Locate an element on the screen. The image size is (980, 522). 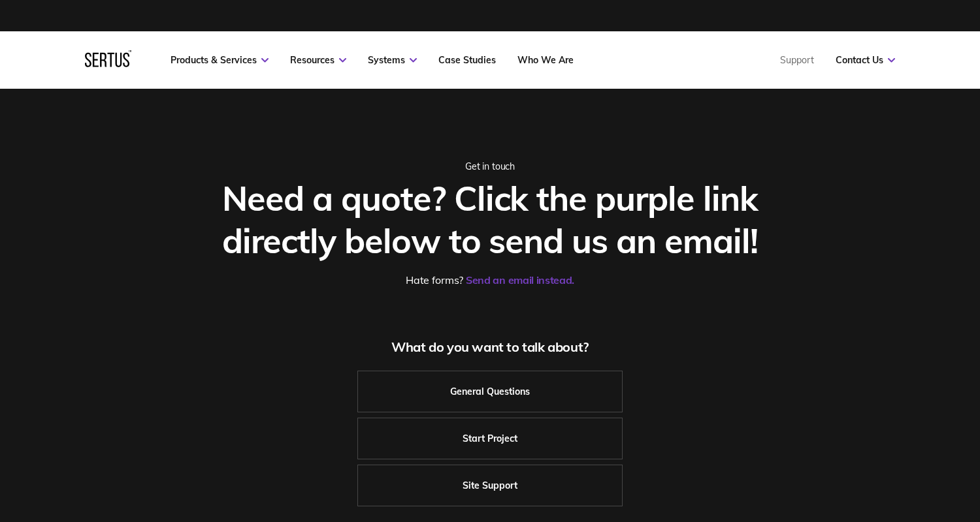
a: Start Project is located at coordinates (490, 439).